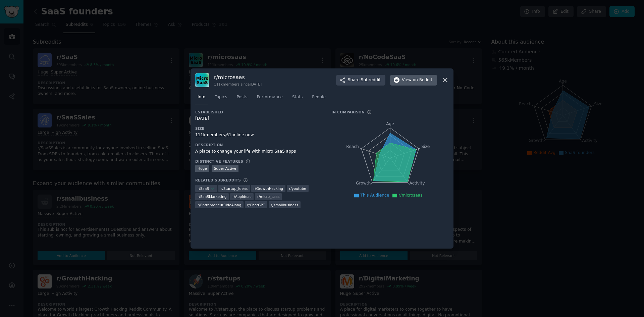  I want to click on span: r/ SaaS, so click(203, 188).